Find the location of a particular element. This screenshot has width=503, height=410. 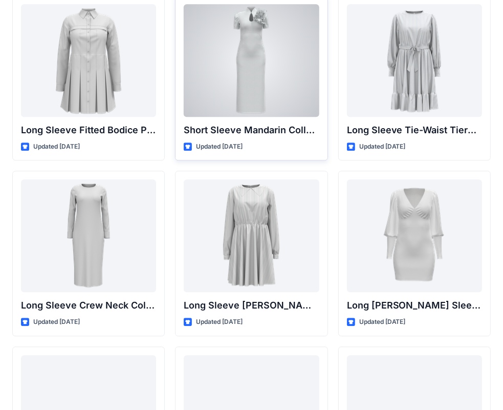

a: Short Sleeve Mandarin Collar Sheath Dress with Floral Appliqué is located at coordinates (251, 60).